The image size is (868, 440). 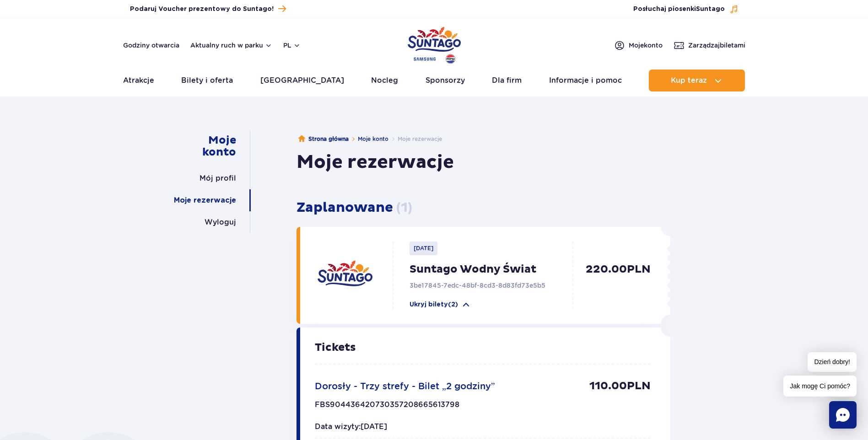 I want to click on a: Sponsorzy, so click(x=445, y=80).